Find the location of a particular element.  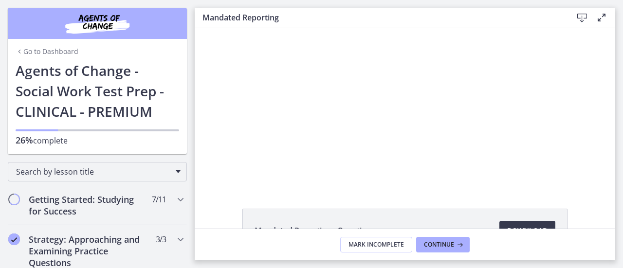

img: Agents of Change is located at coordinates (97, 23).